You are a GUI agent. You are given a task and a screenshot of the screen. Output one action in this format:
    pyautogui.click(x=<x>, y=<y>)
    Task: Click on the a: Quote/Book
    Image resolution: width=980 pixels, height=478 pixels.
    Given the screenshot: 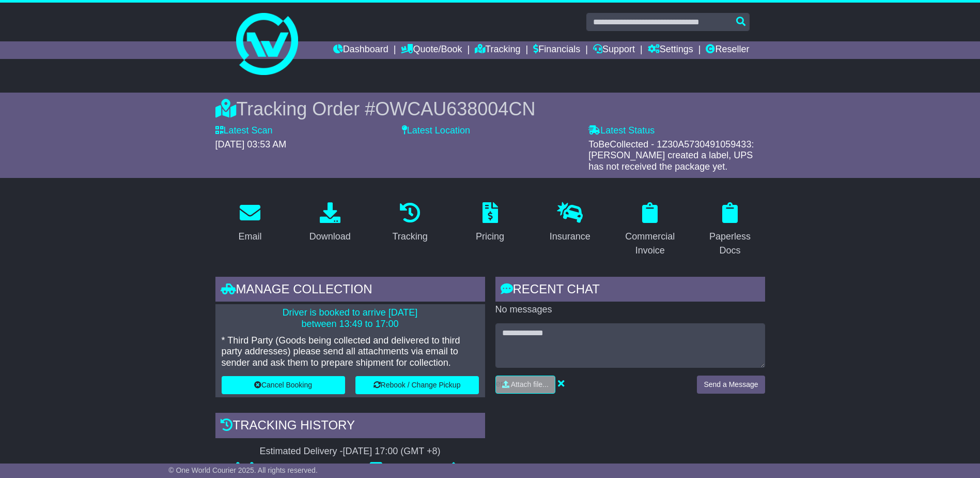 What is the action you would take?
    pyautogui.click(x=431, y=50)
    